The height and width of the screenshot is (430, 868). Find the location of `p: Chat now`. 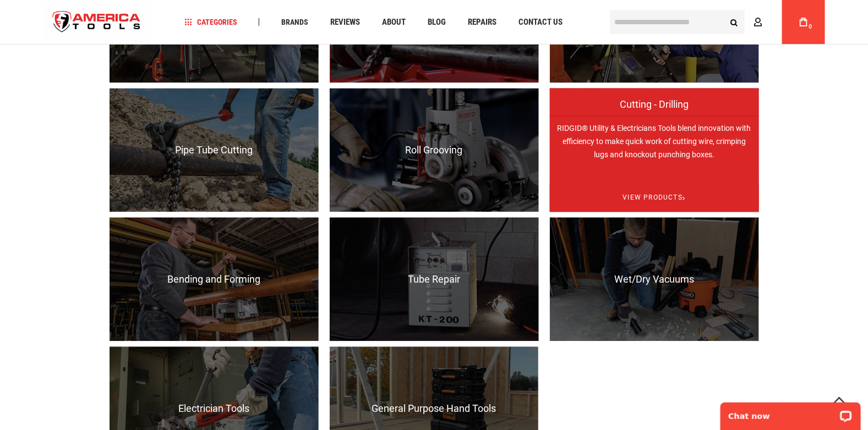

p: Chat now is located at coordinates (70, 21).